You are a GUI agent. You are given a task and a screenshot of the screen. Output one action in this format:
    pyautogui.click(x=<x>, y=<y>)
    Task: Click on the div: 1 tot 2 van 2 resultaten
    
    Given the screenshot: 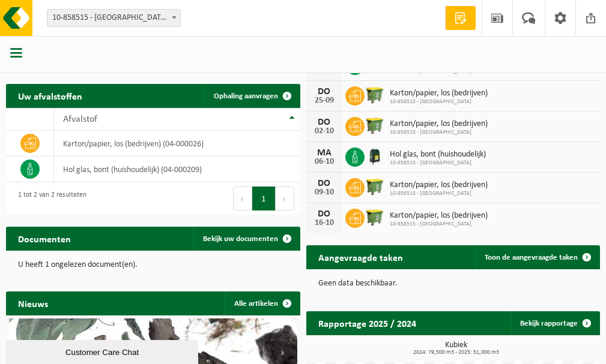 What is the action you would take?
    pyautogui.click(x=49, y=199)
    